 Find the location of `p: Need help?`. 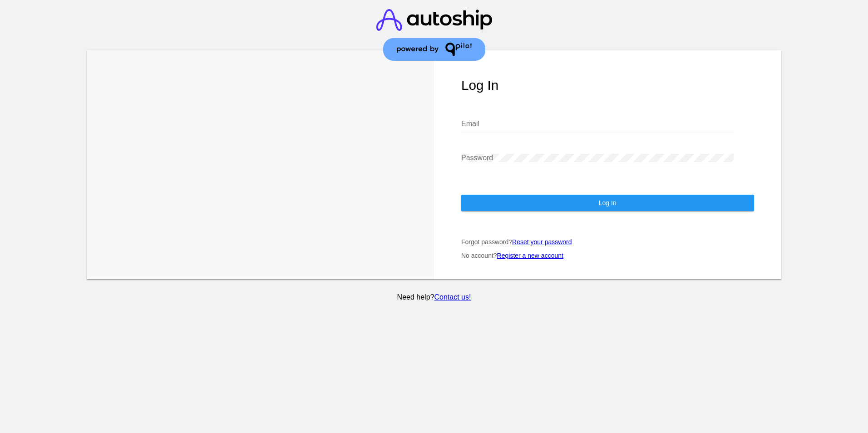

p: Need help? is located at coordinates (434, 298).